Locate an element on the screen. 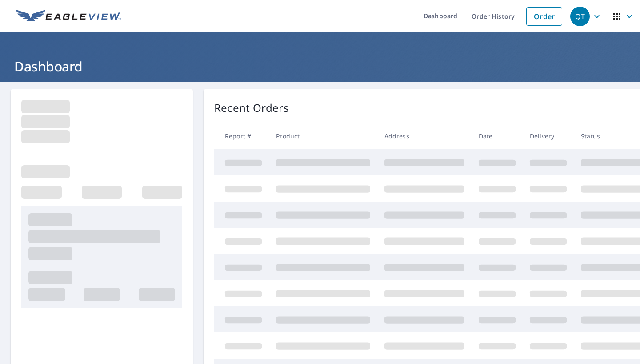 This screenshot has width=640, height=364. th: Address is located at coordinates (424, 136).